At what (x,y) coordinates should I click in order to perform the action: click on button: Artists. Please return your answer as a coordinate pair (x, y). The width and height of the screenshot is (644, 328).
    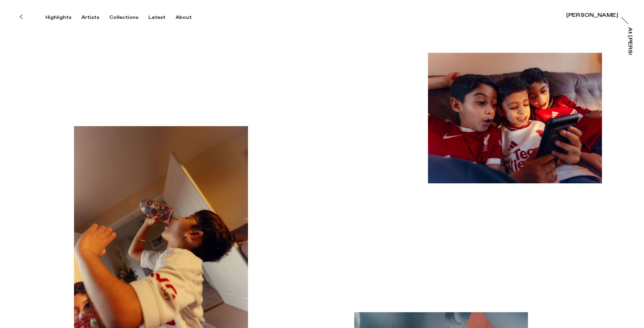
    Looking at the image, I should click on (95, 18).